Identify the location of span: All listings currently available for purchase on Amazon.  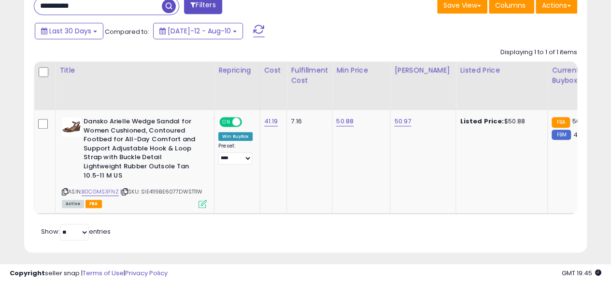
(73, 203).